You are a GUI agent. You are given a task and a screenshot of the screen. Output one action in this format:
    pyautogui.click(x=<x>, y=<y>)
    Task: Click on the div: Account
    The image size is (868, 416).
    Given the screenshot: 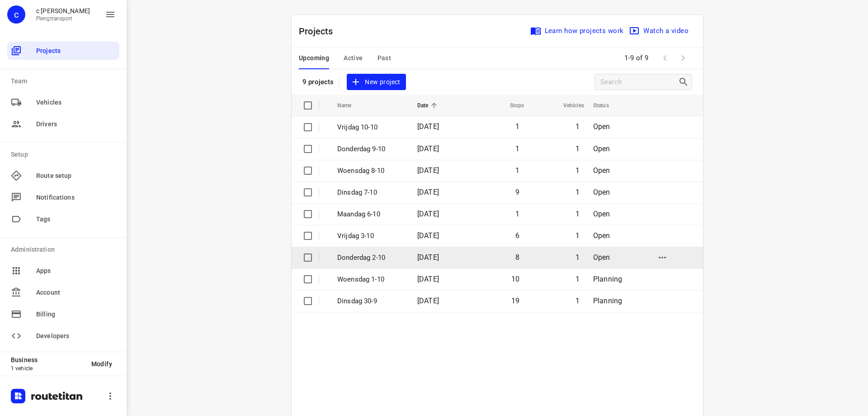 What is the action you would take?
    pyautogui.click(x=63, y=292)
    